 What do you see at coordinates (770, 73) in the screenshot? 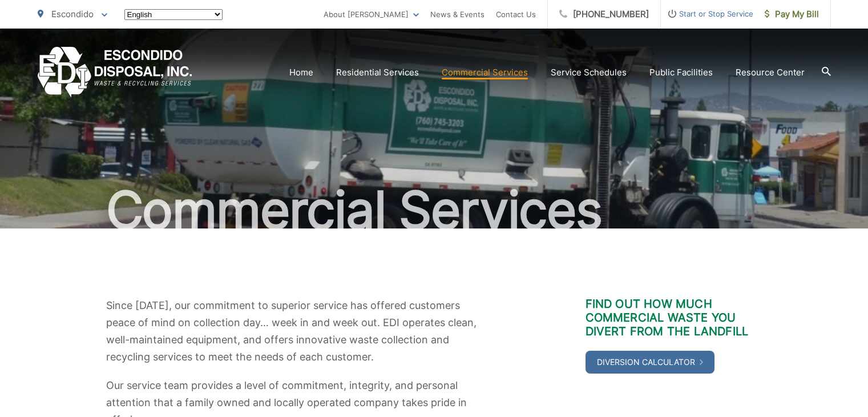
I see `a: Resource Center` at bounding box center [770, 73].